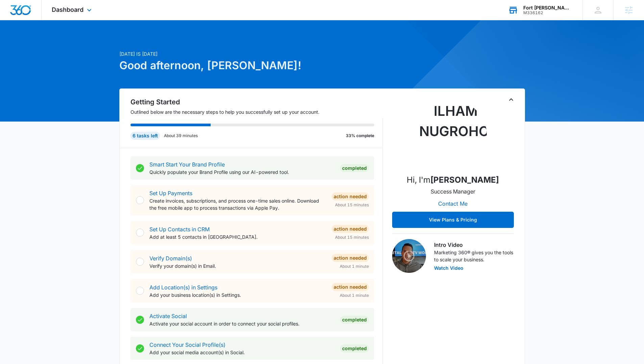 This screenshot has height=364, width=644. What do you see at coordinates (168, 316) in the screenshot?
I see `a: Activate Social` at bounding box center [168, 316].